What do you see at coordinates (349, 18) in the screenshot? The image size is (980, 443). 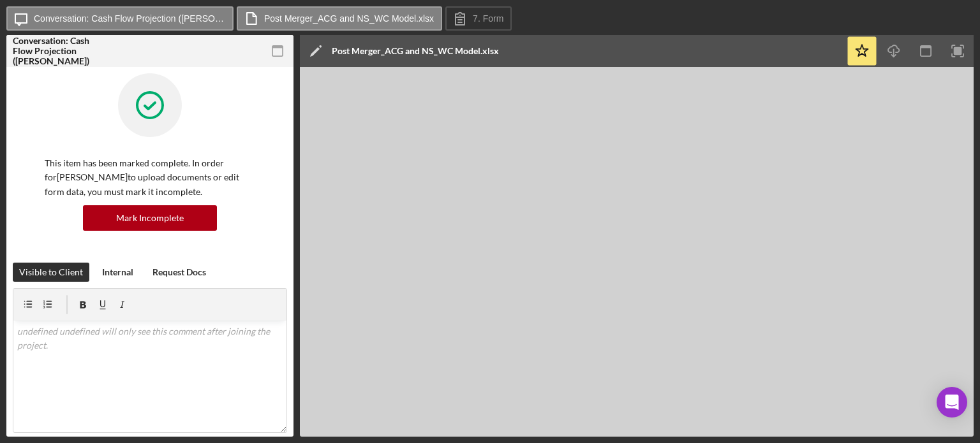 I see `label: Post Merger_ACG and NS_WC Model.xlsx` at bounding box center [349, 18].